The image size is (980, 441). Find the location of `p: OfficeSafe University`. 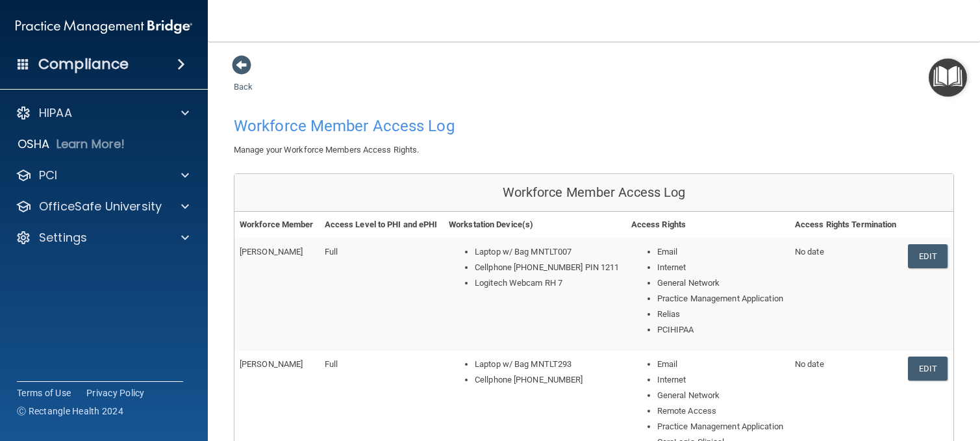

p: OfficeSafe University is located at coordinates (100, 207).